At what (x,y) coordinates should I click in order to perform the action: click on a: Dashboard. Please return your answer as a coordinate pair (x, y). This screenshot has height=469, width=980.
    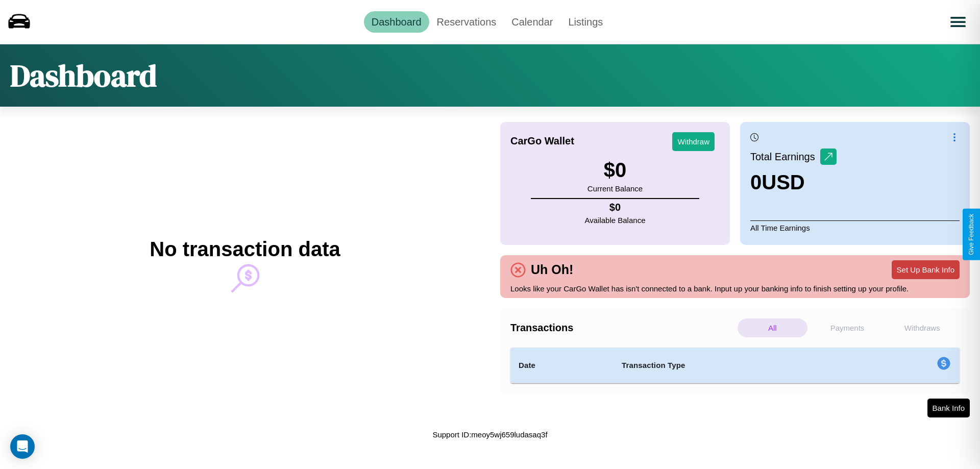
    Looking at the image, I should click on (396, 22).